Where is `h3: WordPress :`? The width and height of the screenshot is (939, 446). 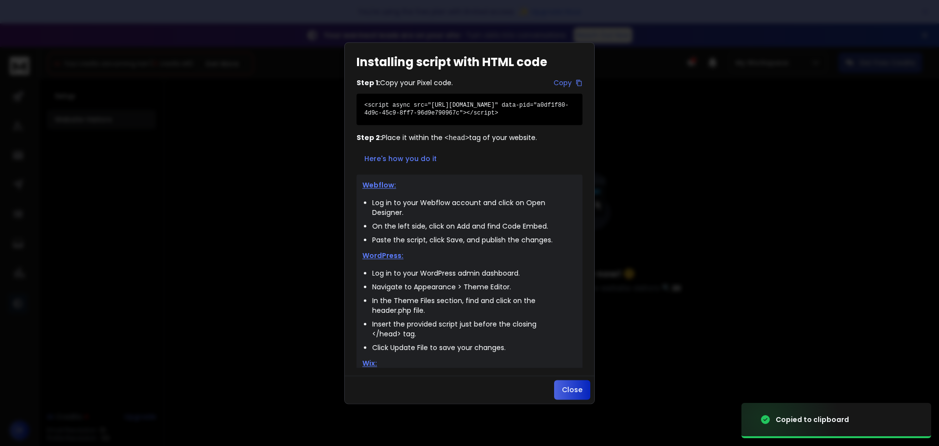
h3: WordPress : is located at coordinates (470, 255).